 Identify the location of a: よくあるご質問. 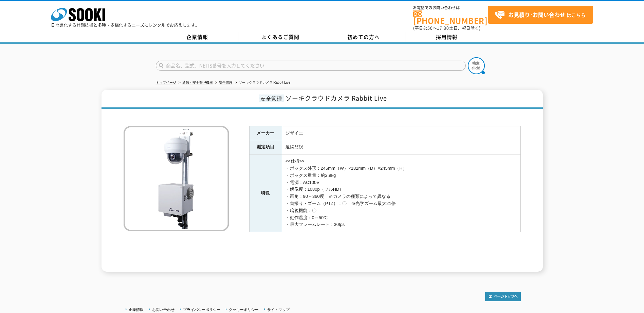
(280, 37).